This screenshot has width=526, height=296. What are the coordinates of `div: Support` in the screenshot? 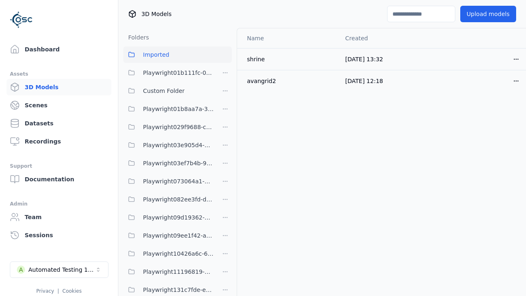 It's located at (59, 166).